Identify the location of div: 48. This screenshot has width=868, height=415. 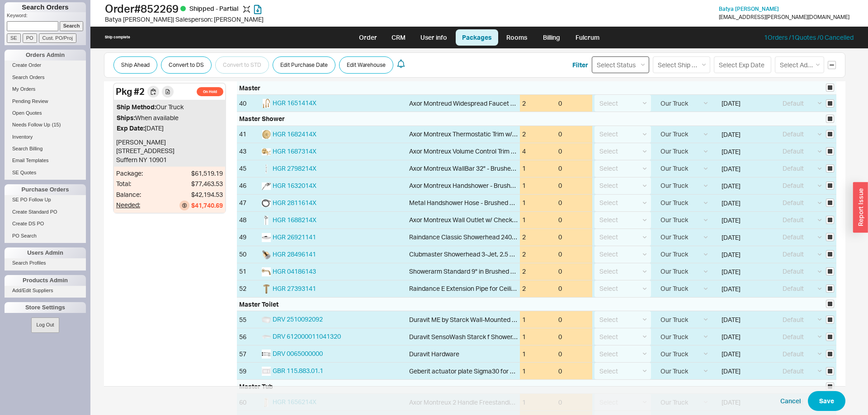
(248, 220).